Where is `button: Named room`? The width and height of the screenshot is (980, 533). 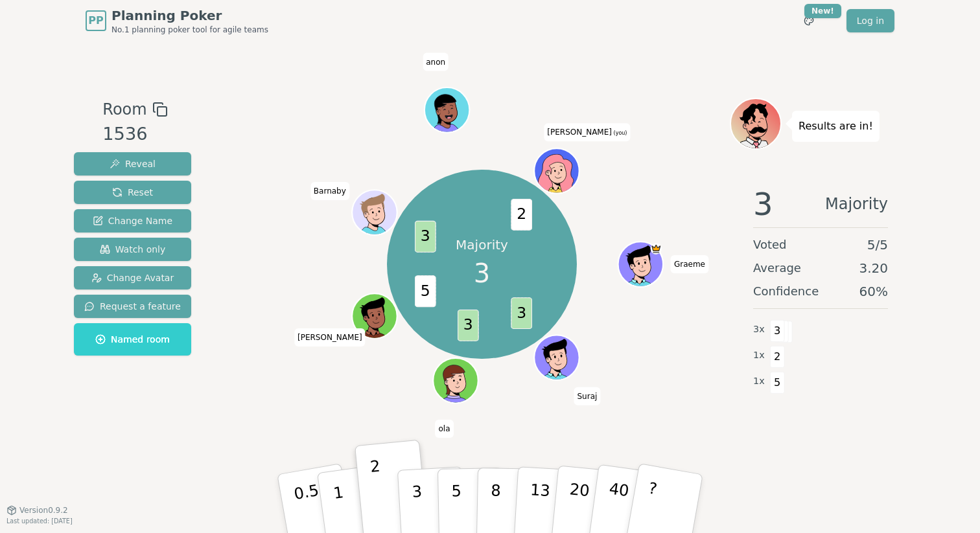 button: Named room is located at coordinates (133, 340).